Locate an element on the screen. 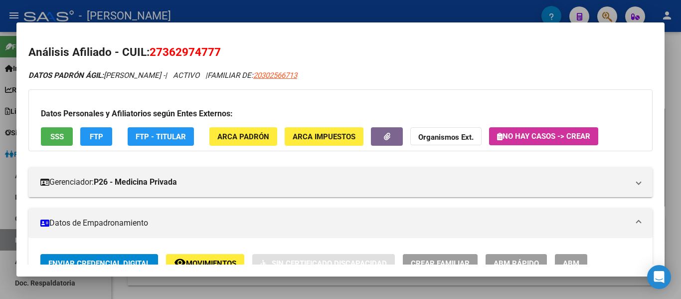  span: 20302566713 is located at coordinates (275, 75).